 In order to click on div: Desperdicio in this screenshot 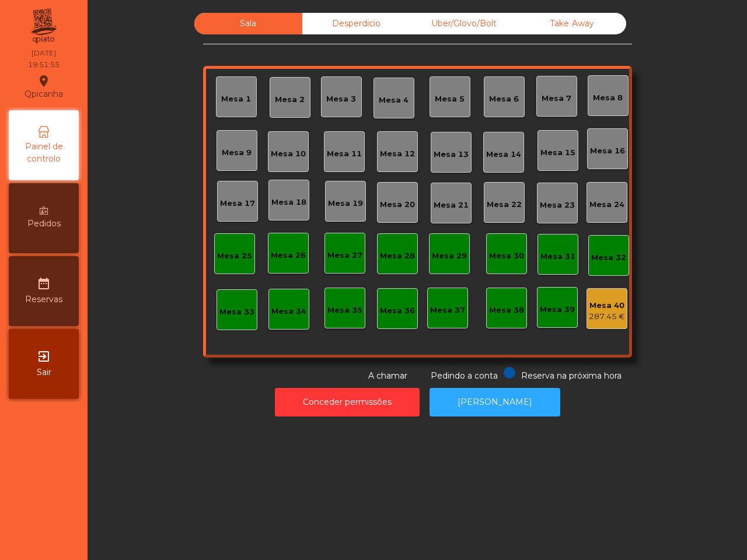, I will do `click(356, 24)`.